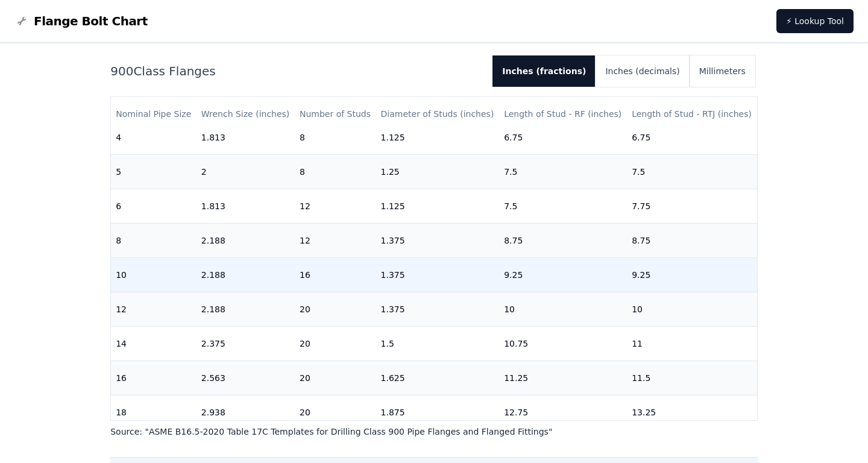 Image resolution: width=868 pixels, height=463 pixels. Describe the element at coordinates (335, 114) in the screenshot. I see `th: Number of Studs` at that location.